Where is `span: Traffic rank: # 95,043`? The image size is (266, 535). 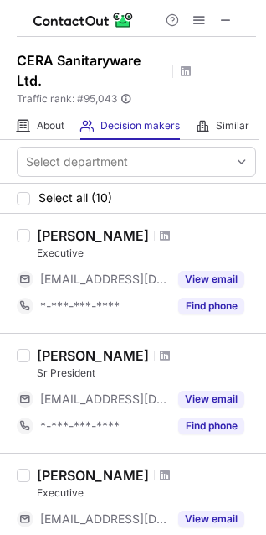
span: Traffic rank: # 95,043 is located at coordinates (67, 99).